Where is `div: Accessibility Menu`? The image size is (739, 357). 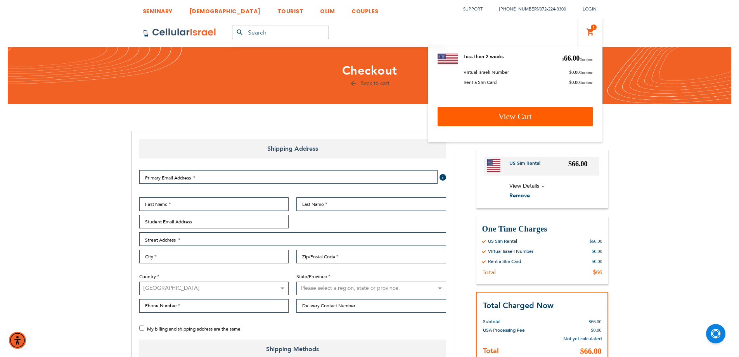
div: Accessibility Menu is located at coordinates (17, 340).